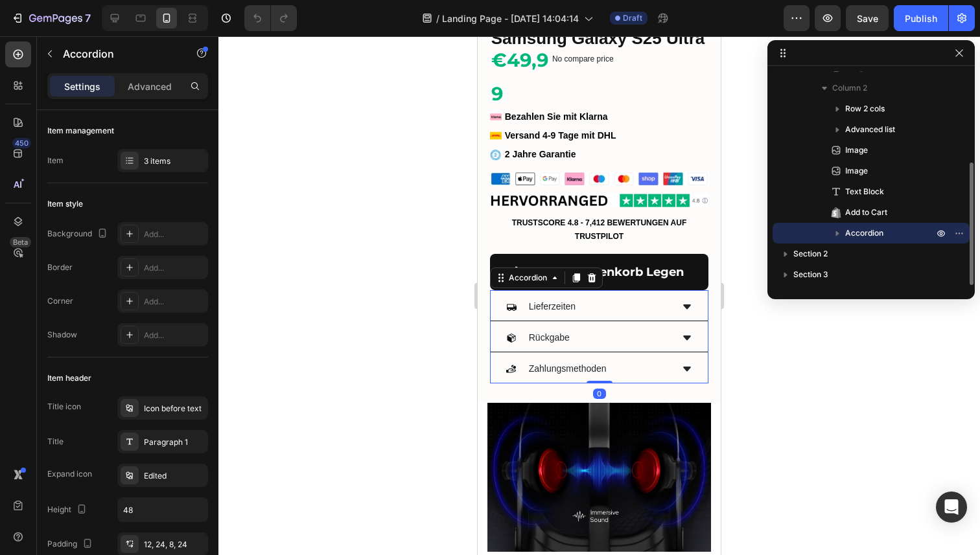 The width and height of the screenshot is (980, 555). I want to click on p: TRUSTSCORE 4.8 - 7,412 BEWERTUNGEN AUF TRUSTPILOT, so click(122, 194).